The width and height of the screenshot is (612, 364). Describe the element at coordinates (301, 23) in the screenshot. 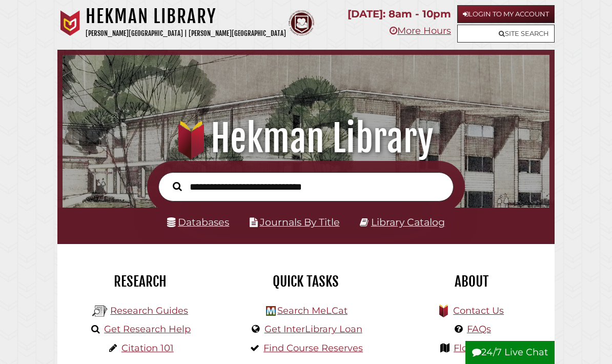

I see `img: Calvin Theological Seminary` at that location.